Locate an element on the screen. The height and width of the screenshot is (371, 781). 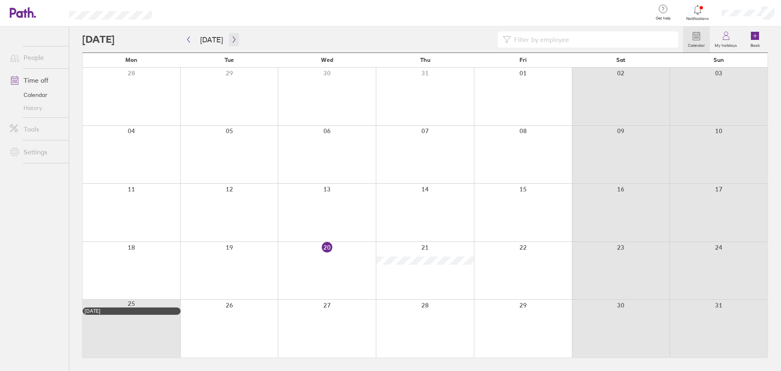
span: Sun is located at coordinates (719, 60).